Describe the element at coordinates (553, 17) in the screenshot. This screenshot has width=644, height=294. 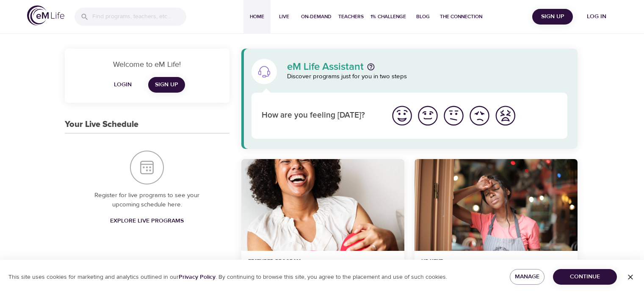
I see `button: Sign Up` at that location.